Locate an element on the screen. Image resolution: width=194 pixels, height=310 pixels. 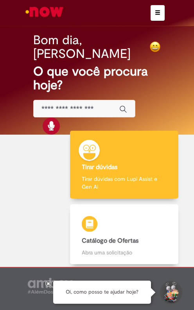
div: Oi, como posso te ajudar hoje? is located at coordinates (102, 292).